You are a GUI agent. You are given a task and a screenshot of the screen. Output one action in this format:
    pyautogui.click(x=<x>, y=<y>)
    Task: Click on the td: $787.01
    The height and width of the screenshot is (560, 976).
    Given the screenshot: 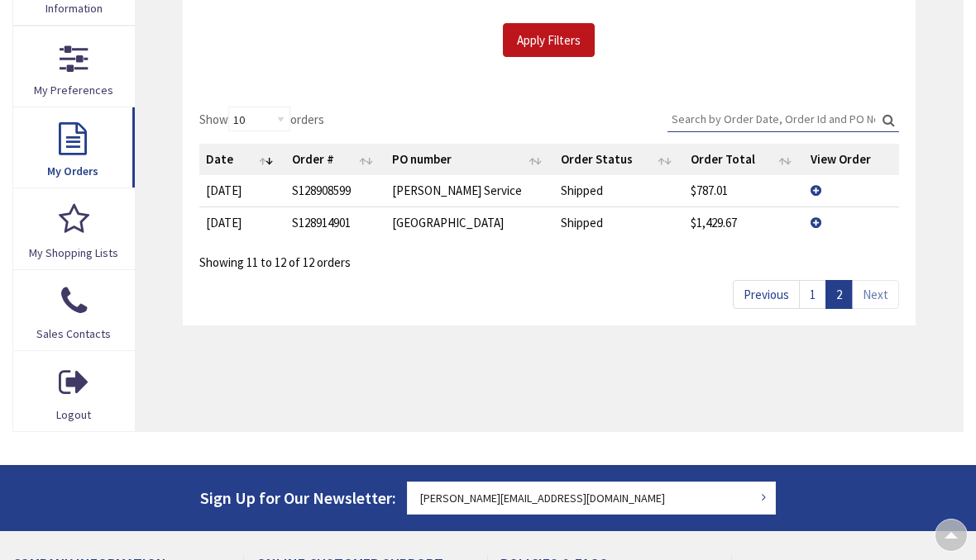 What is the action you would take?
    pyautogui.click(x=744, y=190)
    